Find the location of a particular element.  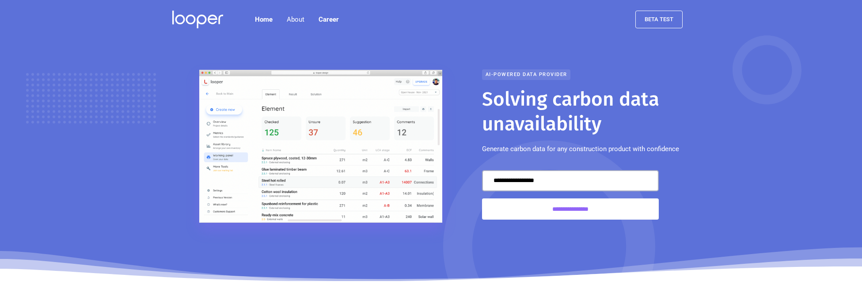

a: Home is located at coordinates (264, 19).